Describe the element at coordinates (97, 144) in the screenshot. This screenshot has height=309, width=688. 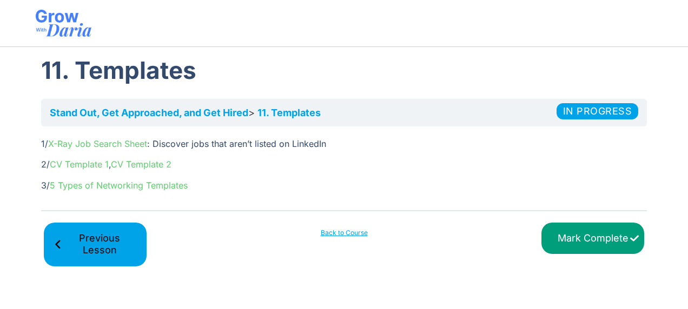
I see `a: X-Ray Job Search Sheet` at that location.